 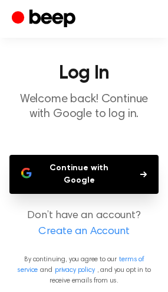 I want to click on p: Don’t have an account?, so click(x=84, y=224).